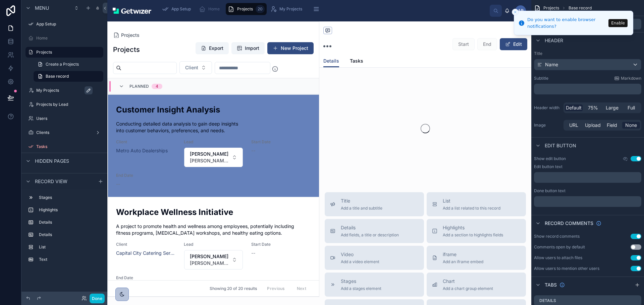 Image resolution: width=644 pixels, height=305 pixels. What do you see at coordinates (476, 285) in the screenshot?
I see `button: ChartAdd a chart group element` at bounding box center [476, 285].